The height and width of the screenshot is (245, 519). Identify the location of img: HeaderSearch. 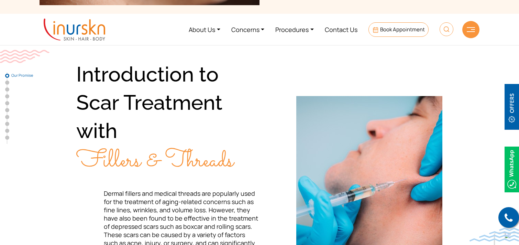
(446, 29).